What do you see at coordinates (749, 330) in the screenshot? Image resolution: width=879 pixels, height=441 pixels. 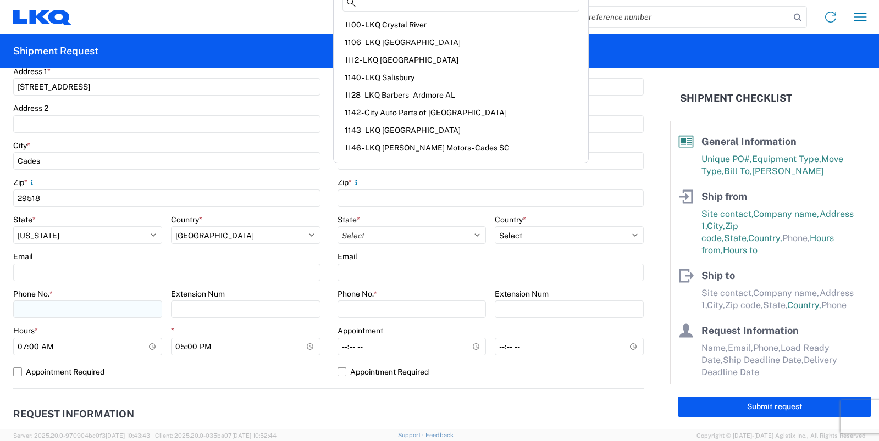 I see `span: Request Information` at bounding box center [749, 330].